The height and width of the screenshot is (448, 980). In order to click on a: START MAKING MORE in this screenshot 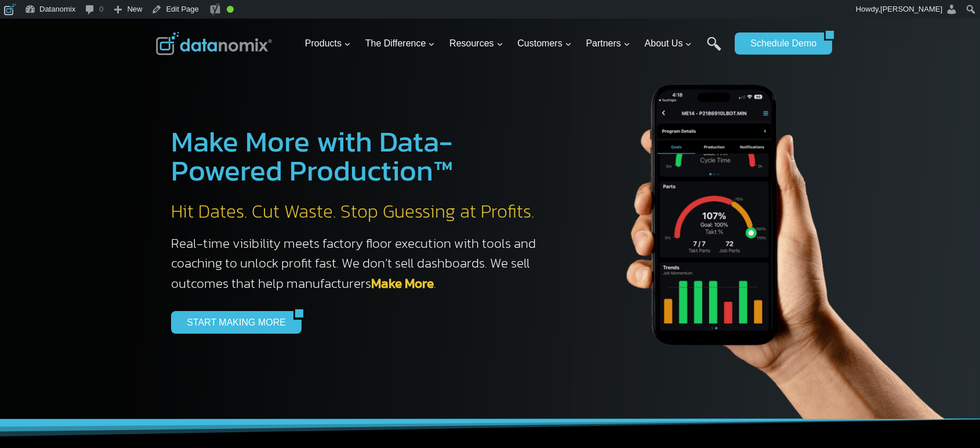, I will do `click(232, 322)`.